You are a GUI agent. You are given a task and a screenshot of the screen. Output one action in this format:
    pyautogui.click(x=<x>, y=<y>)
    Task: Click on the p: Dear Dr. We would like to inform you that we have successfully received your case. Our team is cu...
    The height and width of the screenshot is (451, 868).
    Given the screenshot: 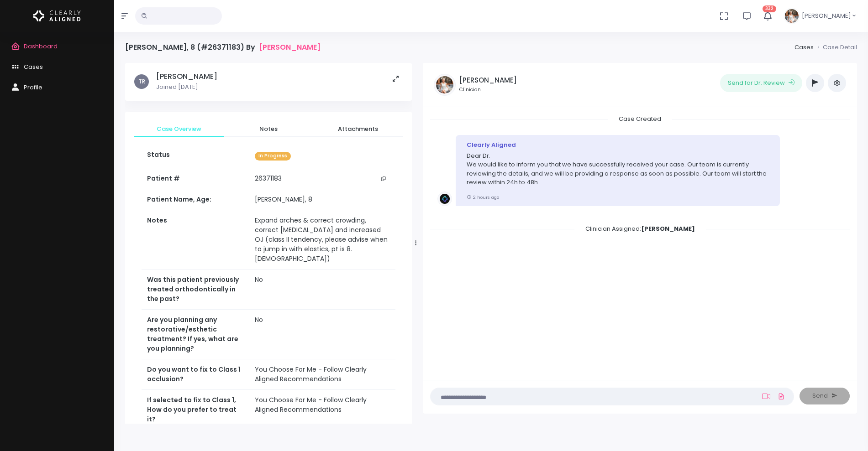 What is the action you would take?
    pyautogui.click(x=618, y=169)
    